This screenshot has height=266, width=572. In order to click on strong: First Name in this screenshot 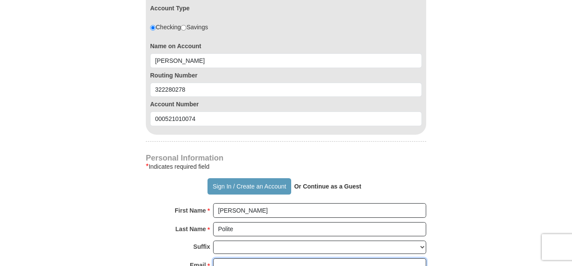, I will do `click(190, 211)`.